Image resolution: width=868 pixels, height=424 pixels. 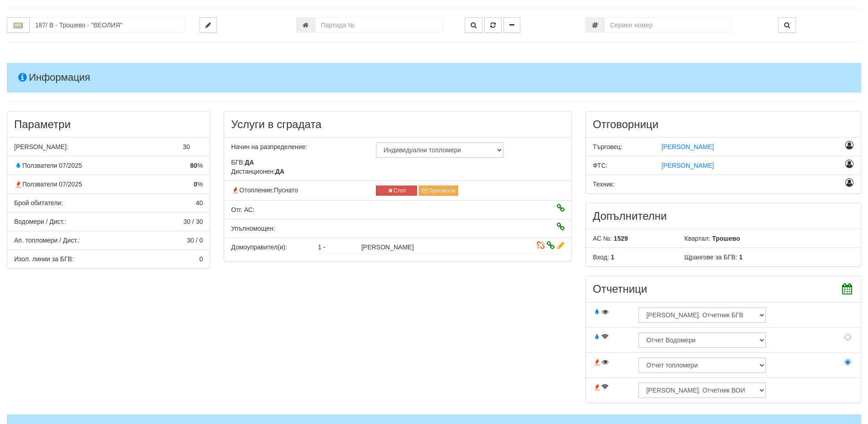 What do you see at coordinates (108, 165) in the screenshot?
I see `div: % от апартаментите с консумация по отчет за БГВ през миналия месец` at bounding box center [108, 165].